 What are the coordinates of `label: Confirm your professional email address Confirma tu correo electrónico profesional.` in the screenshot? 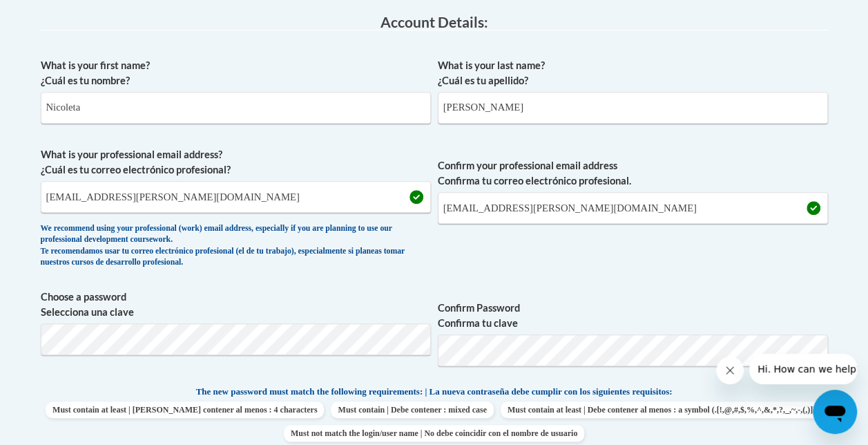 It's located at (633, 174).